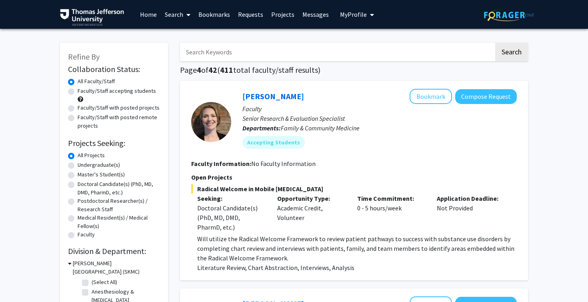 The height and width of the screenshot is (302, 588). What do you see at coordinates (213, 70) in the screenshot?
I see `span: 42` at bounding box center [213, 70].